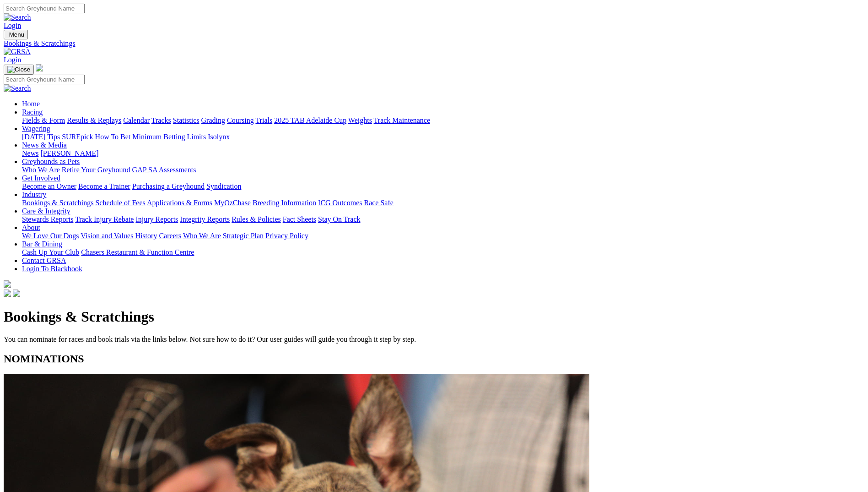 Image resolution: width=868 pixels, height=492 pixels. I want to click on div: Racing, so click(443, 120).